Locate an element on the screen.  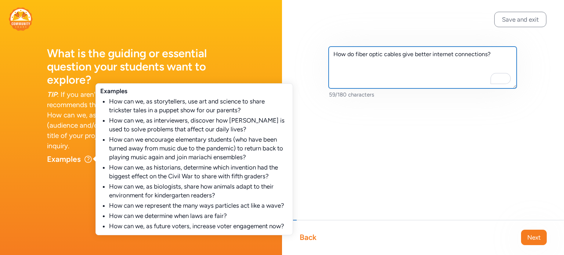
li: How can we, as future voters, increase voter engagement now? is located at coordinates (199, 226).